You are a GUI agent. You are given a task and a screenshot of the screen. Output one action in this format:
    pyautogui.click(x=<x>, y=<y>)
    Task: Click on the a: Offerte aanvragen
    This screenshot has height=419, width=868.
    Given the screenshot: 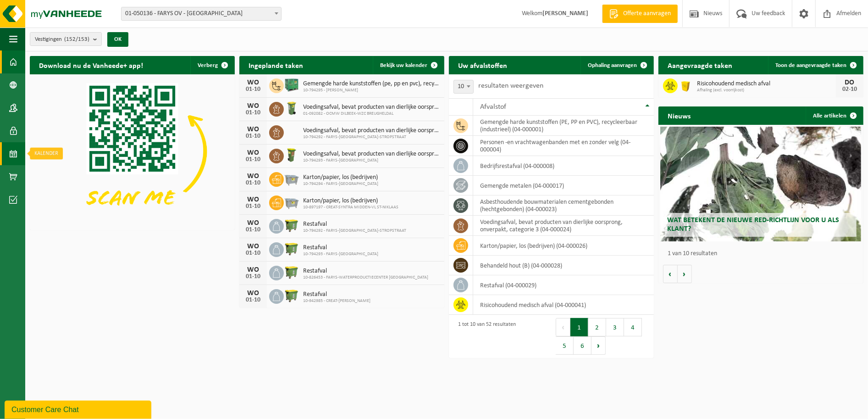 What is the action you would take?
    pyautogui.click(x=640, y=14)
    